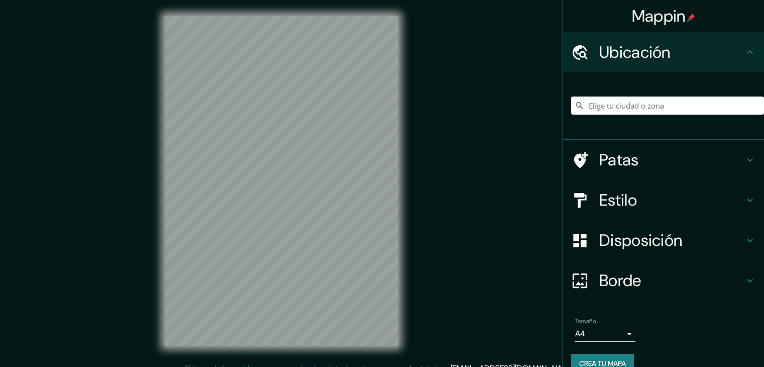 The width and height of the screenshot is (764, 367). Describe the element at coordinates (659, 16) in the screenshot. I see `font: Mappin` at that location.